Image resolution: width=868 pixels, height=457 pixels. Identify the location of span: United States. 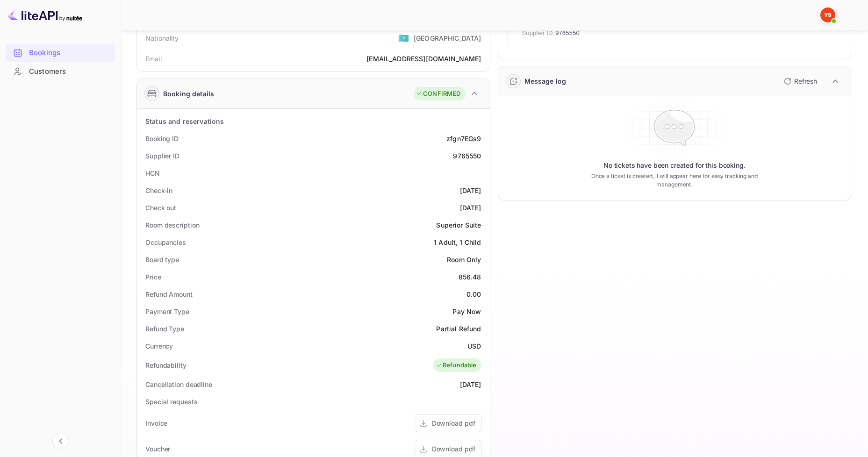
(403, 38).